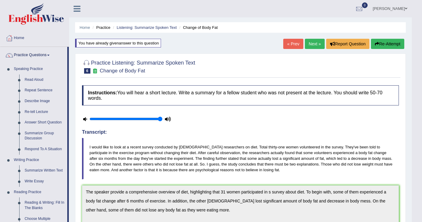 The width and height of the screenshot is (422, 222). What do you see at coordinates (44, 181) in the screenshot?
I see `a: Write Essay` at bounding box center [44, 181].